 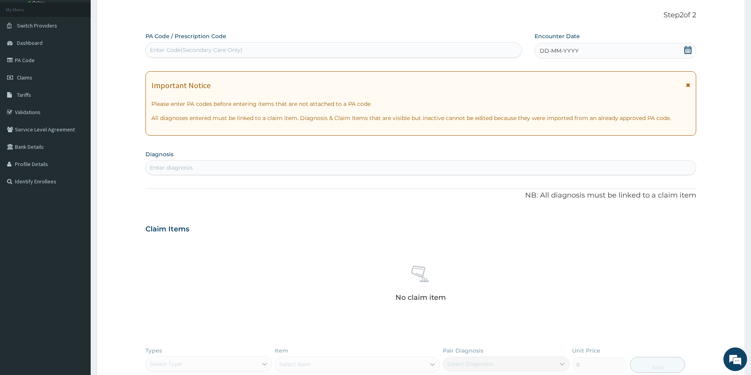 I want to click on div: Enter diagnosis, so click(x=171, y=168).